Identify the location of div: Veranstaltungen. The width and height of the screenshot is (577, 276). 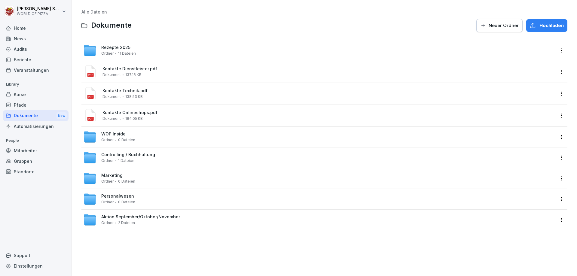
(36, 70).